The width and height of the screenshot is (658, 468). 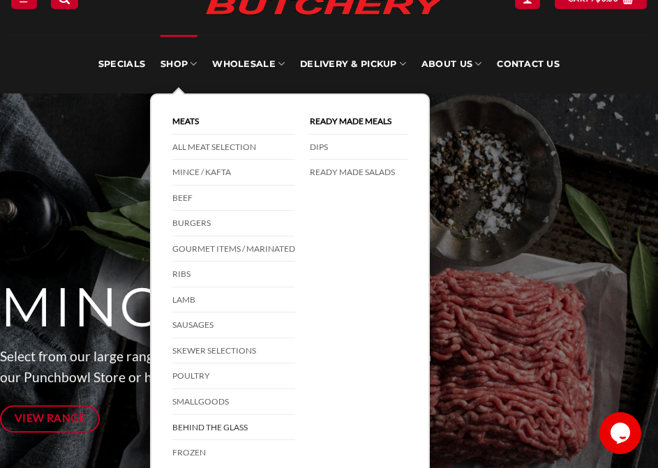 I want to click on a: Delivery & Pickup, so click(x=353, y=64).